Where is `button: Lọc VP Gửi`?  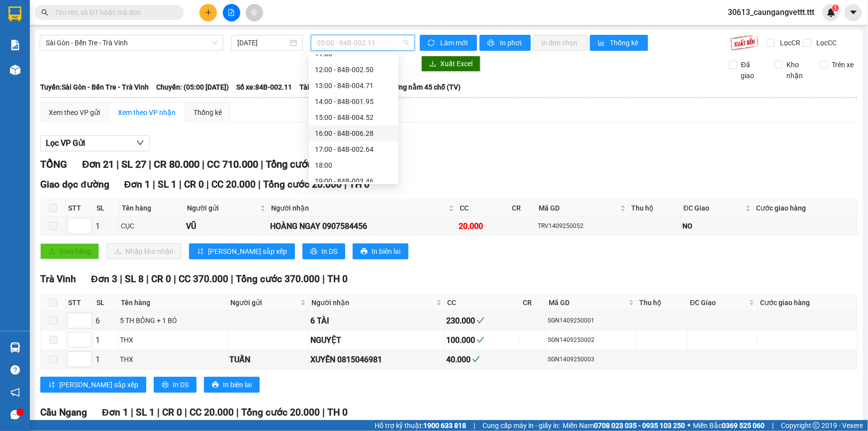 button: Lọc VP Gửi is located at coordinates (95, 144).